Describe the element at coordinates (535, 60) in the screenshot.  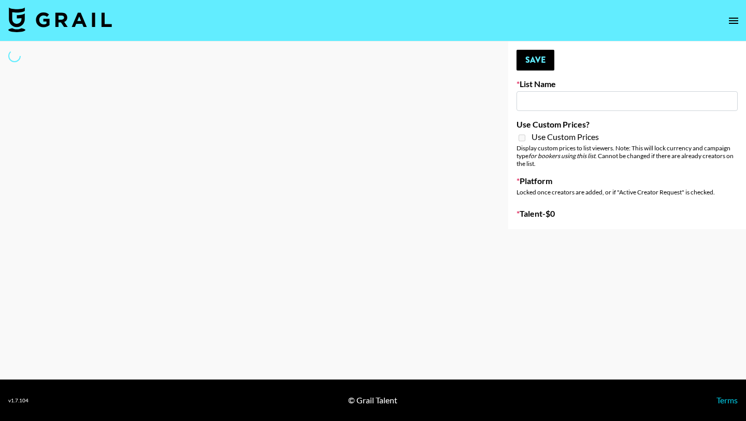
I see `button: Save` at that location.